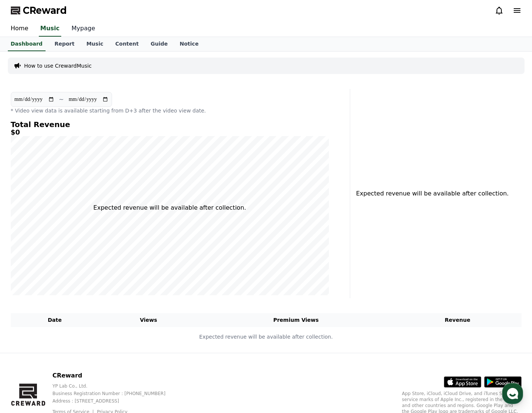 The width and height of the screenshot is (532, 413). I want to click on span: Settings, so click(119, 251).